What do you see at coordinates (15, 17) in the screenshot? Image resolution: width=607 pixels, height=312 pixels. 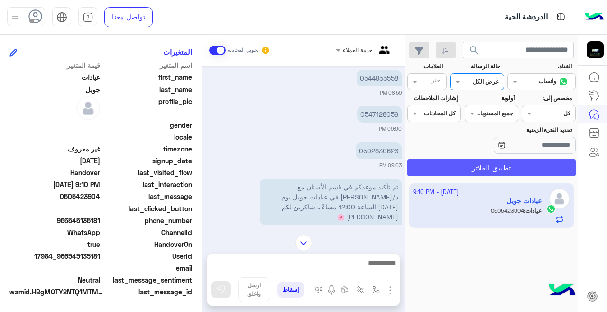 I see `img: profile` at bounding box center [15, 17].